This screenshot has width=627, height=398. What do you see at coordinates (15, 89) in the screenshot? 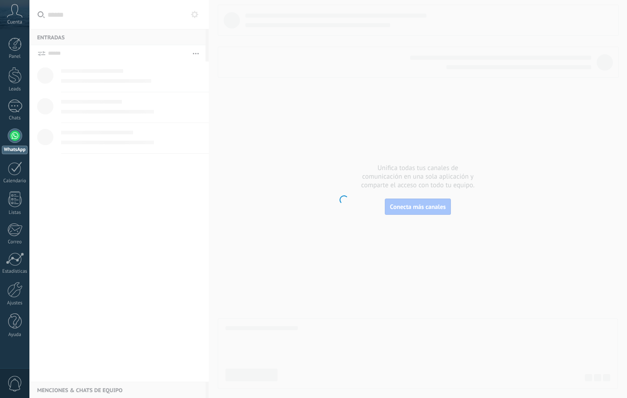
I see `div: Leads` at bounding box center [15, 89].